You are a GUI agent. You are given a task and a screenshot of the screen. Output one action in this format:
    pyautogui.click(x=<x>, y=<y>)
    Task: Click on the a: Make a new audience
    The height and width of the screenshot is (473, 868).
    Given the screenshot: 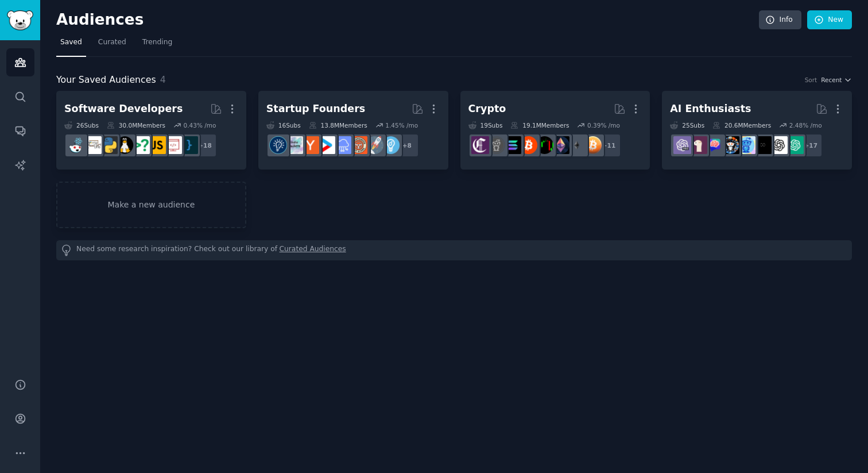 What is the action you would take?
    pyautogui.click(x=151, y=205)
    